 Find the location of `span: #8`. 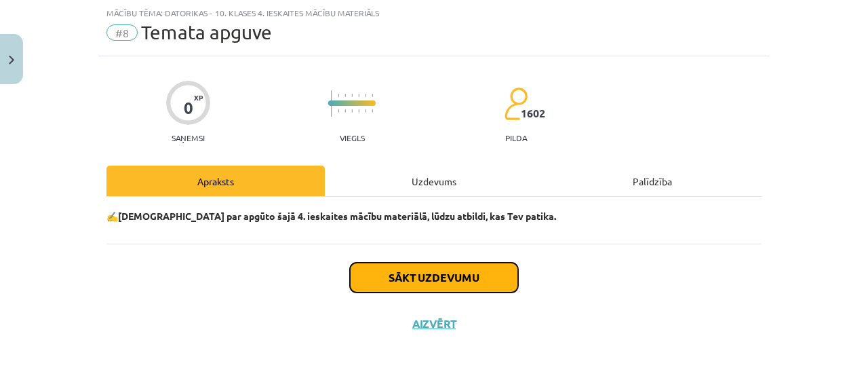

span: #8 is located at coordinates (122, 32).